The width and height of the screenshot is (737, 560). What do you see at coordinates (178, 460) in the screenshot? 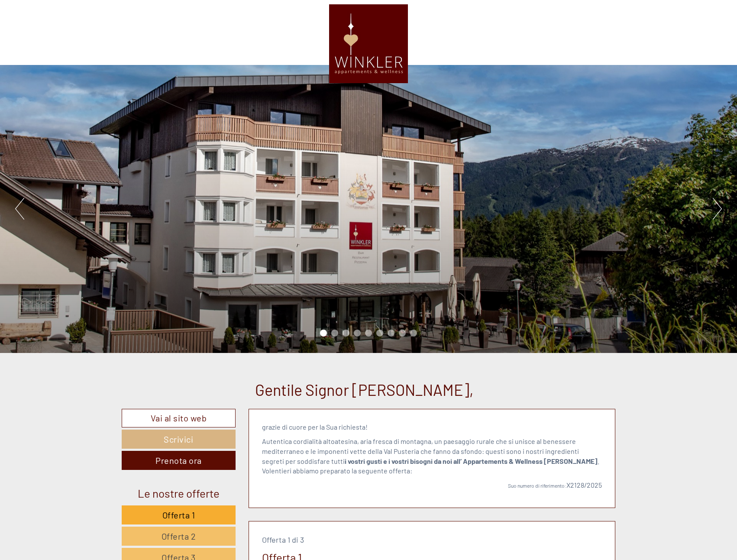
I see `a: Prenota ora` at bounding box center [178, 460].